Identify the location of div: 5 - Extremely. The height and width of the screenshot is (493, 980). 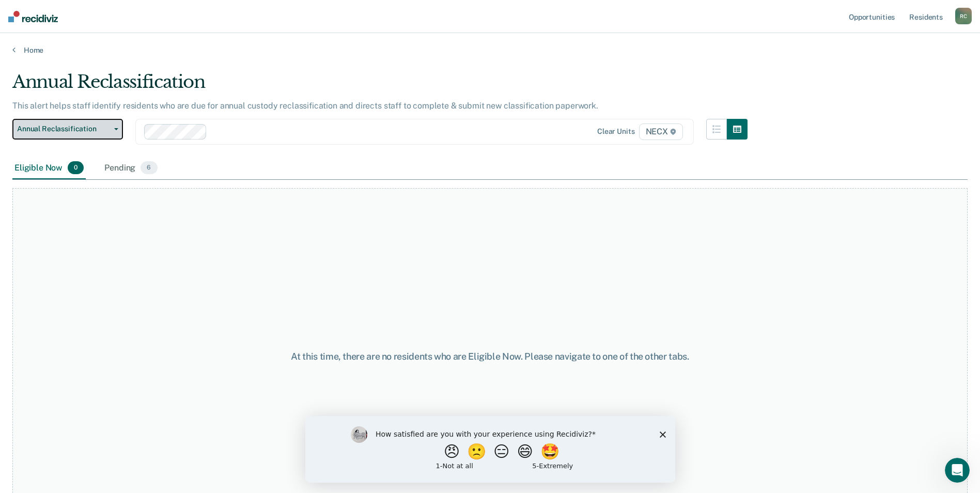
(275, 50).